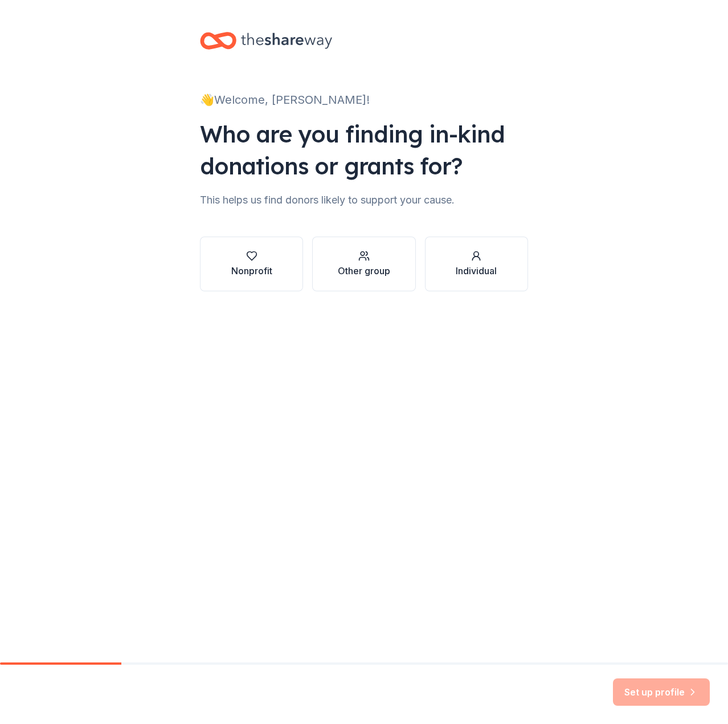 The width and height of the screenshot is (728, 724). I want to click on div: Nonprofit, so click(252, 271).